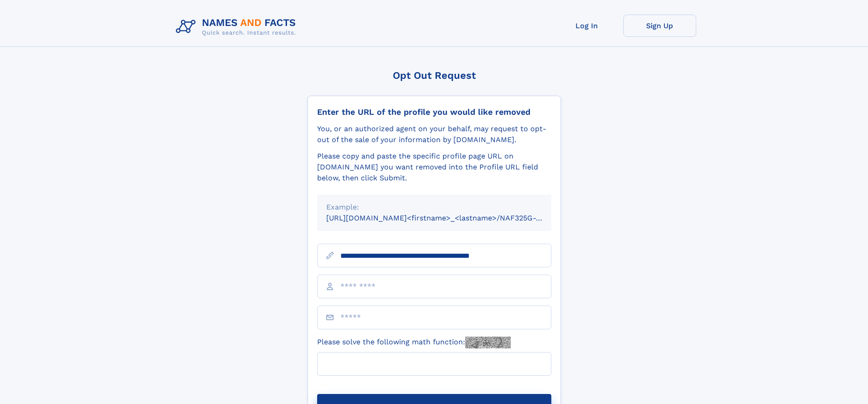  What do you see at coordinates (434, 112) in the screenshot?
I see `div: Enter the URL of the profile you would like removed` at bounding box center [434, 112].